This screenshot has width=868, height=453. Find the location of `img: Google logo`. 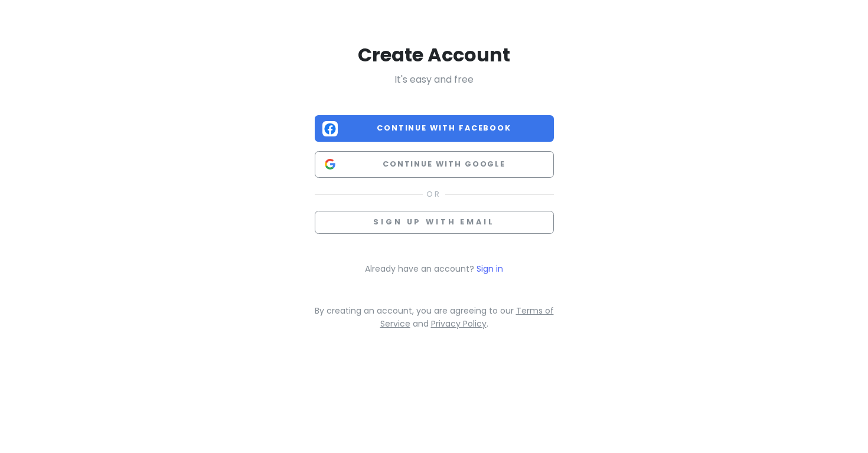

img: Google logo is located at coordinates (330, 165).